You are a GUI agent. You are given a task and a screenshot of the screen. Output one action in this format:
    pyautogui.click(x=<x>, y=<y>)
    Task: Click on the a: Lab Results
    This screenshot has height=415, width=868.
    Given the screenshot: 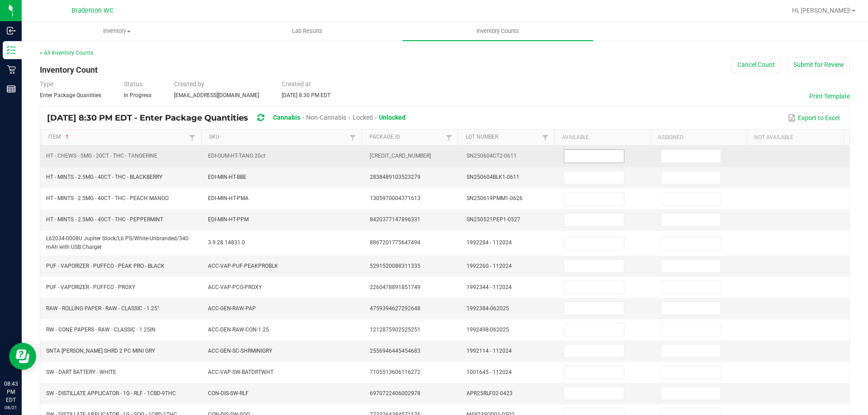 What is the action you would take?
    pyautogui.click(x=307, y=31)
    